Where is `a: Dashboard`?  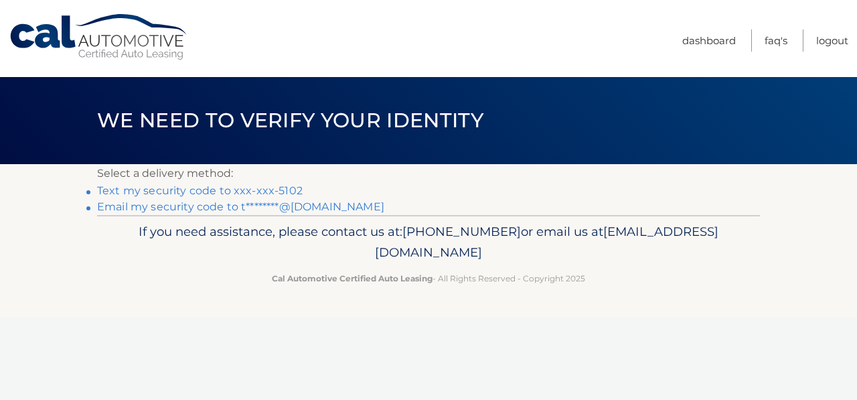 a: Dashboard is located at coordinates (709, 40).